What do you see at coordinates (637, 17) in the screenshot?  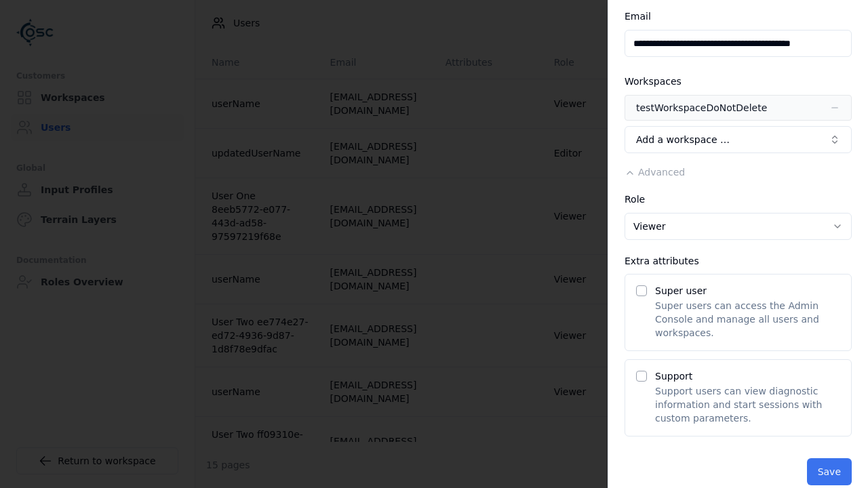 I see `label: Email` at bounding box center [637, 17].